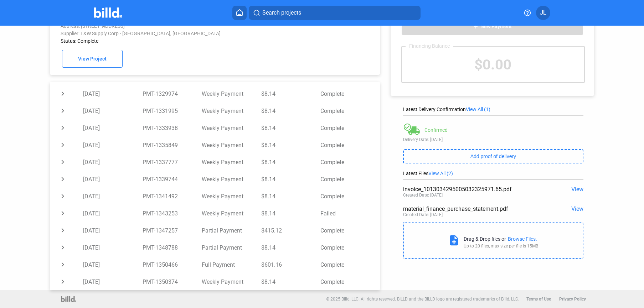  I want to click on button: New Payment, so click(492, 26).